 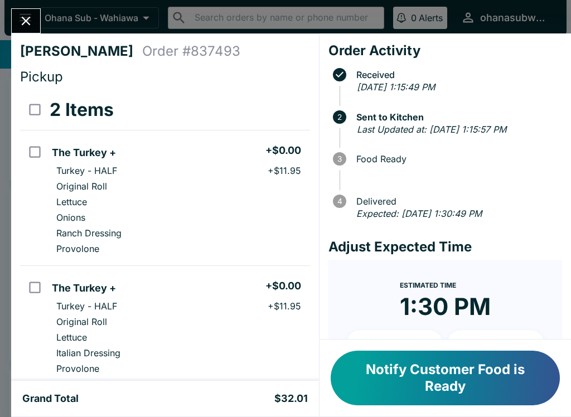 I want to click on h4: Adjust Expected Time, so click(x=445, y=247).